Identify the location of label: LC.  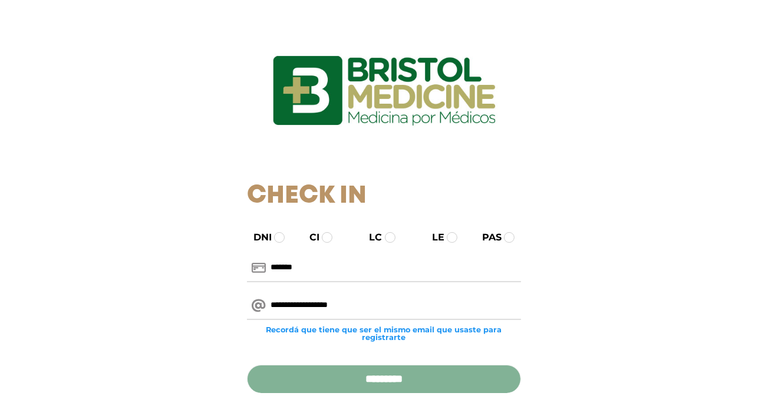
(371, 237).